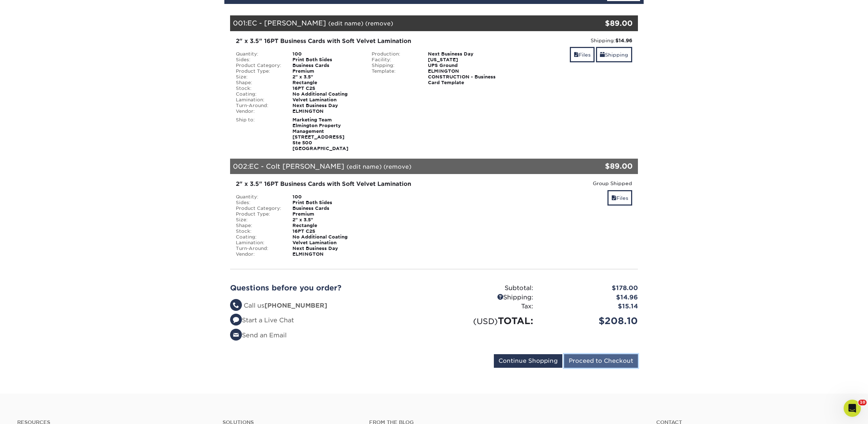  I want to click on div: TOTAL:, so click(486, 321).